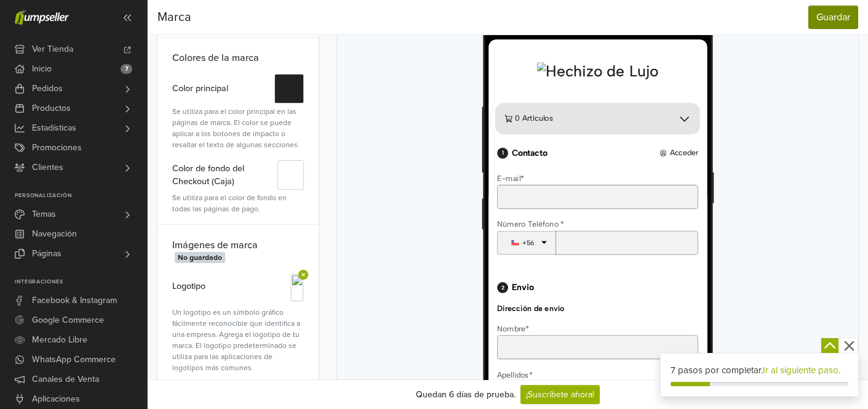 The image size is (868, 409). What do you see at coordinates (297, 288) in the screenshot?
I see `img: hechizo_20de_20lujo_20250929_190942_0000.png` at bounding box center [297, 288].